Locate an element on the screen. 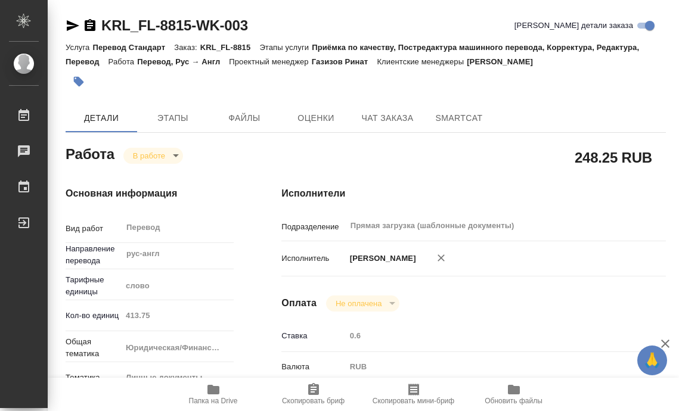 This screenshot has width=679, height=411. span: Этапы is located at coordinates (173, 118).